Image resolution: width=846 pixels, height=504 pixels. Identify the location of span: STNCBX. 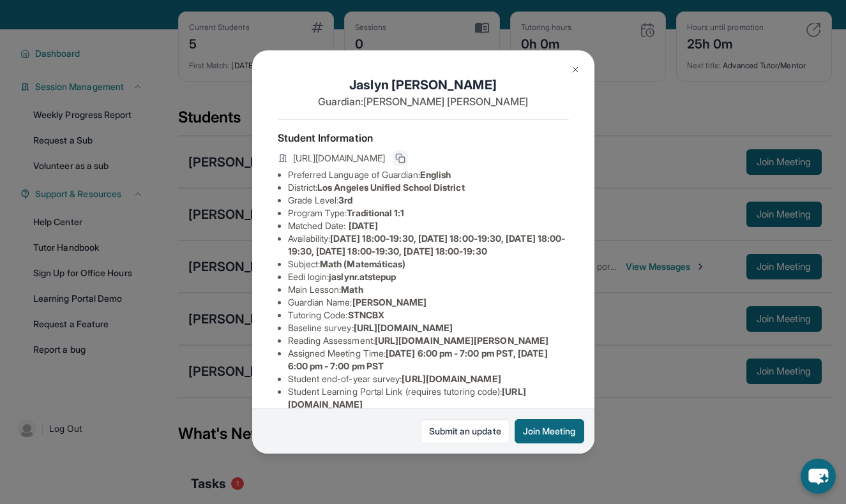
(365, 315).